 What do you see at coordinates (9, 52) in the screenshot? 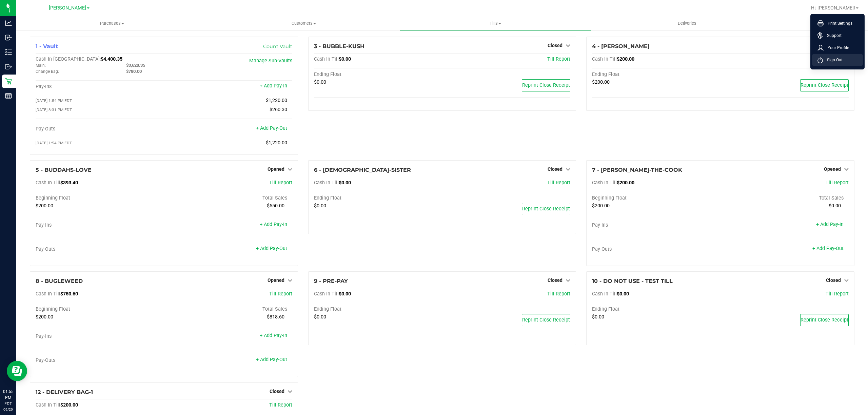
I see `inline-svg: Inventory` at bounding box center [9, 52].